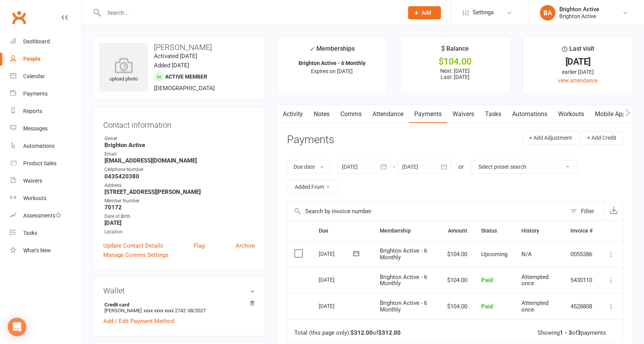 The width and height of the screenshot is (644, 344). I want to click on a: Manage Comms Settings, so click(136, 255).